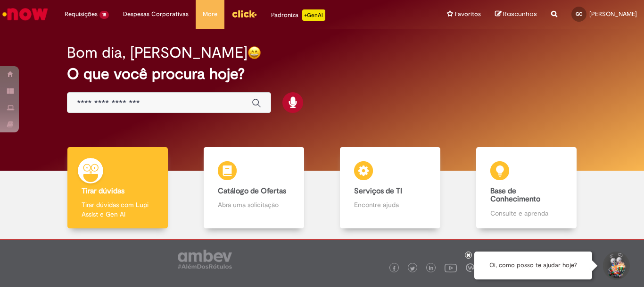 The image size is (644, 287). What do you see at coordinates (470, 268) in the screenshot?
I see `img: logo_footer_workplace.png` at bounding box center [470, 268].